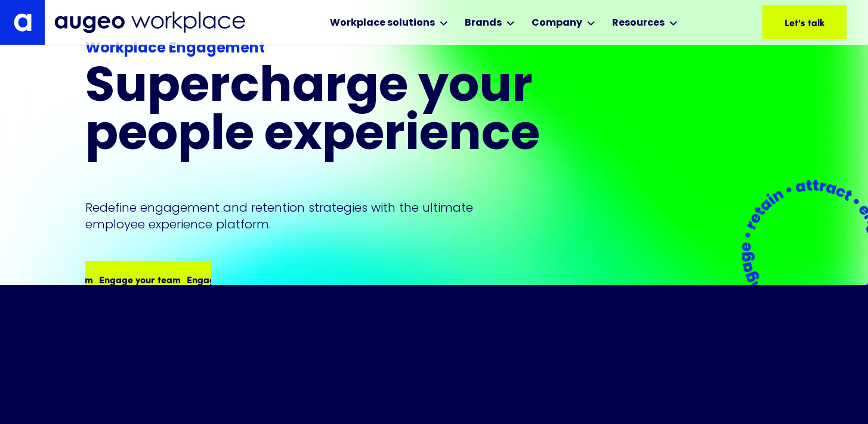  I want to click on div: Brands, so click(483, 23).